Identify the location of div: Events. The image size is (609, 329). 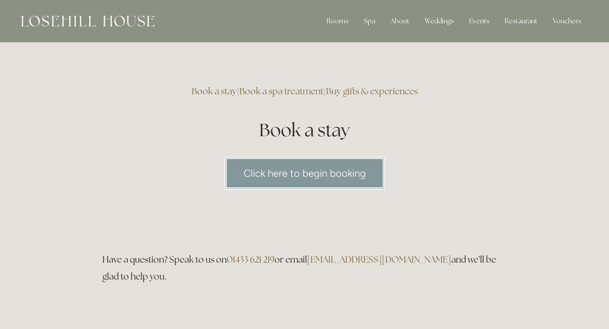
(479, 21).